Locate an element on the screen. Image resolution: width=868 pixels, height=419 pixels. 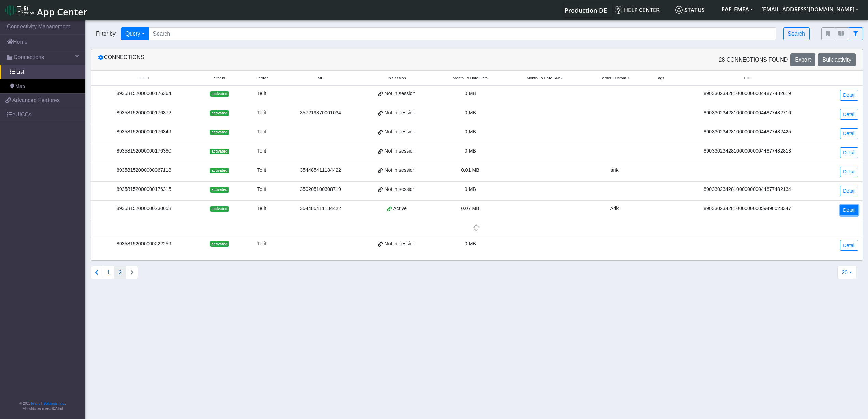
button: Query is located at coordinates (135, 34).